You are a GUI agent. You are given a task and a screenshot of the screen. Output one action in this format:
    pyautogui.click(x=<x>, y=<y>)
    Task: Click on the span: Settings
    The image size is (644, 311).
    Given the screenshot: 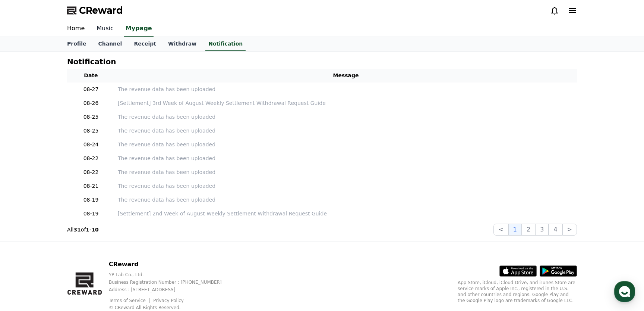 What is the action you would take?
    pyautogui.click(x=119, y=251)
    